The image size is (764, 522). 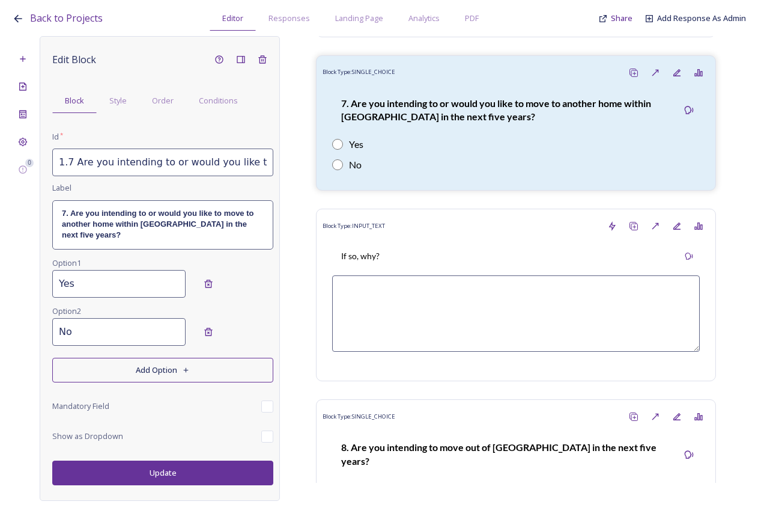 I want to click on a: Add Response As Admin, so click(x=702, y=18).